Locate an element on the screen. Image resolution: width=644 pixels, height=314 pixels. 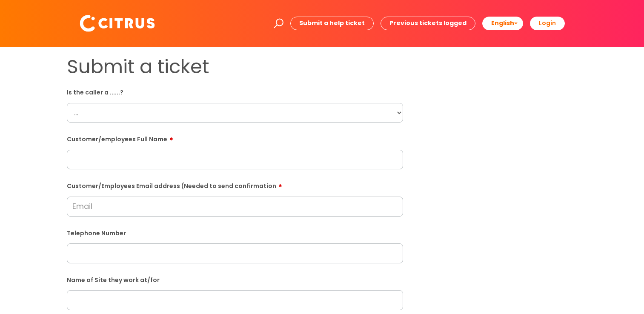
a: Submit a help ticket is located at coordinates (332, 23).